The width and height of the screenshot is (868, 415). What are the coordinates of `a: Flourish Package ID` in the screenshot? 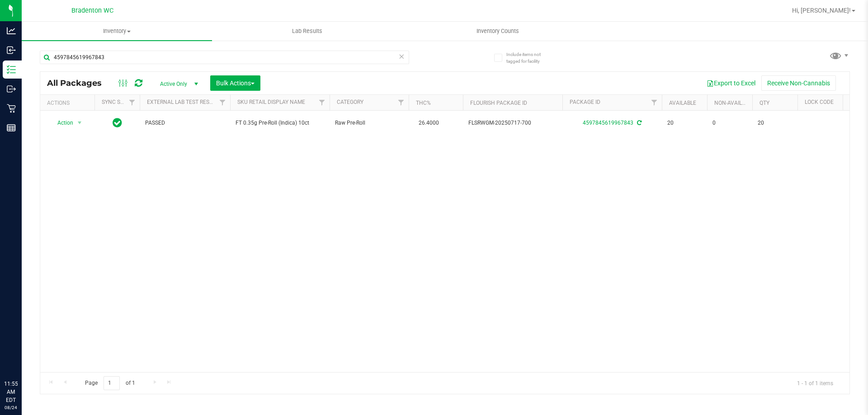 It's located at (499, 103).